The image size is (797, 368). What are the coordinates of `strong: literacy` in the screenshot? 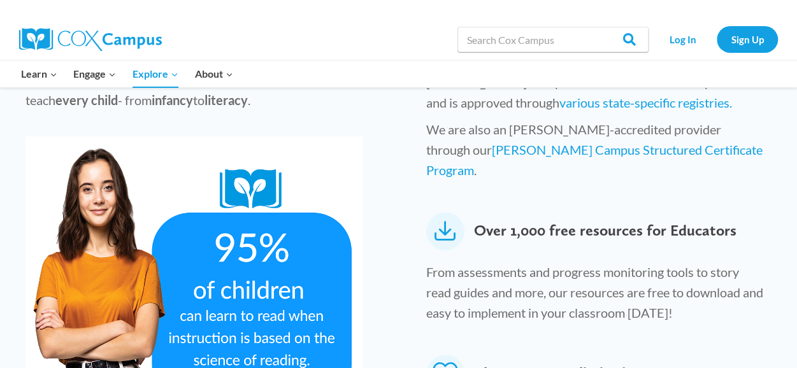 It's located at (226, 100).